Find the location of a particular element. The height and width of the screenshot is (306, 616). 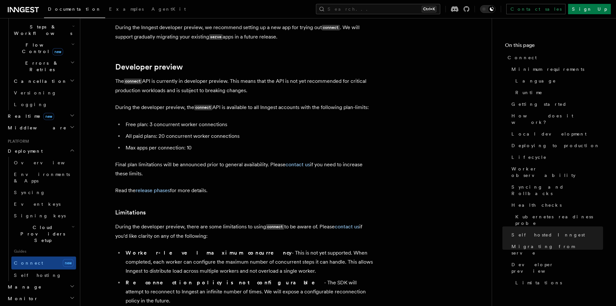

p: During the Inngest developer preview, we recommend setting up a new app for trying out . We will ... is located at coordinates (245, 32).